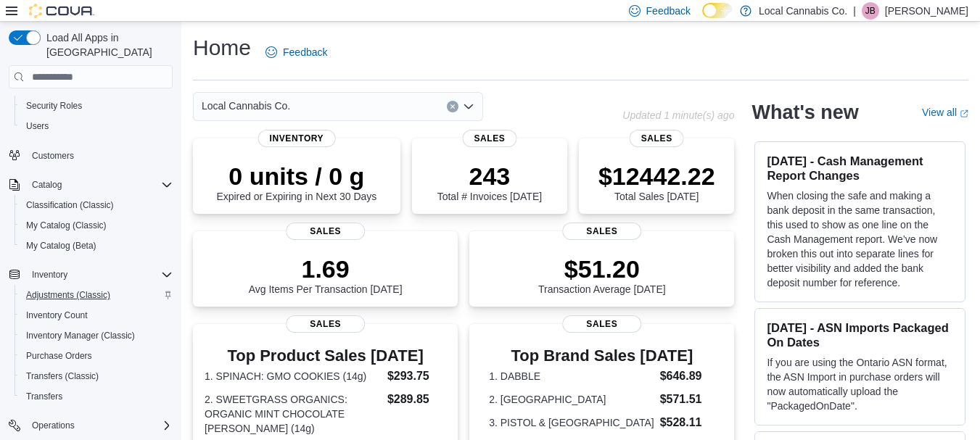 The image size is (980, 440). Describe the element at coordinates (96, 397) in the screenshot. I see `button: Transfers` at that location.